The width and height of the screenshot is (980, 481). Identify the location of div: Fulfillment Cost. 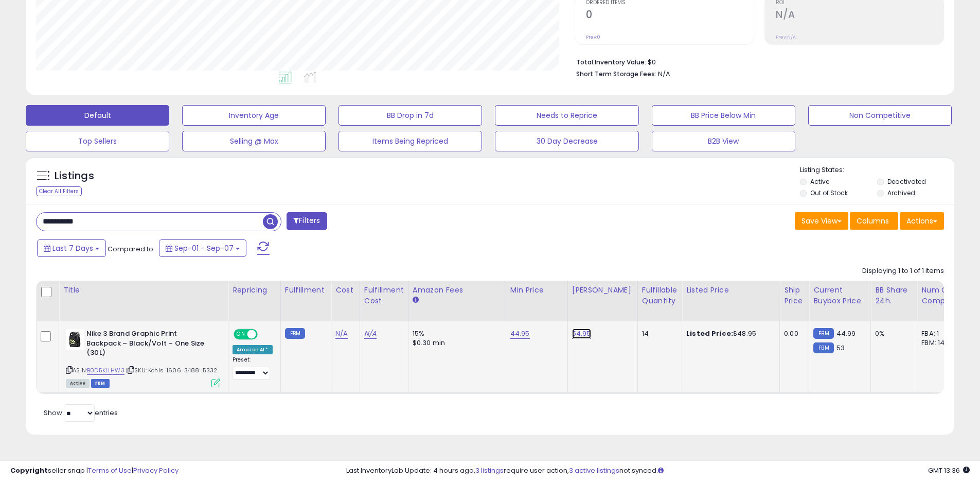
(384, 295).